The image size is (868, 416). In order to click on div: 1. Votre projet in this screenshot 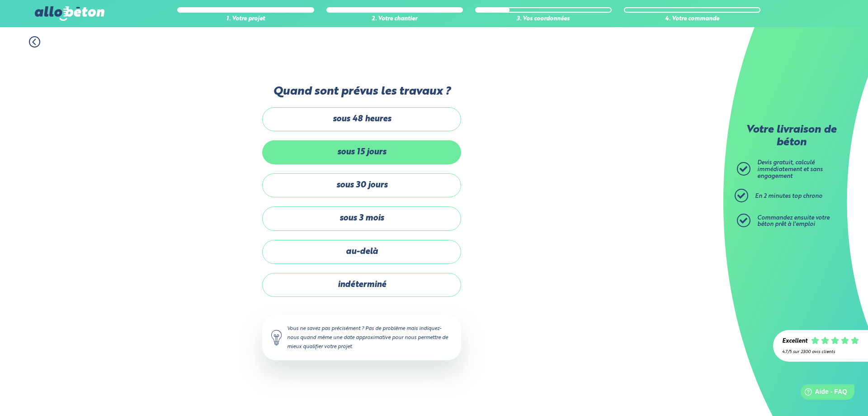, I will do `click(245, 19)`.